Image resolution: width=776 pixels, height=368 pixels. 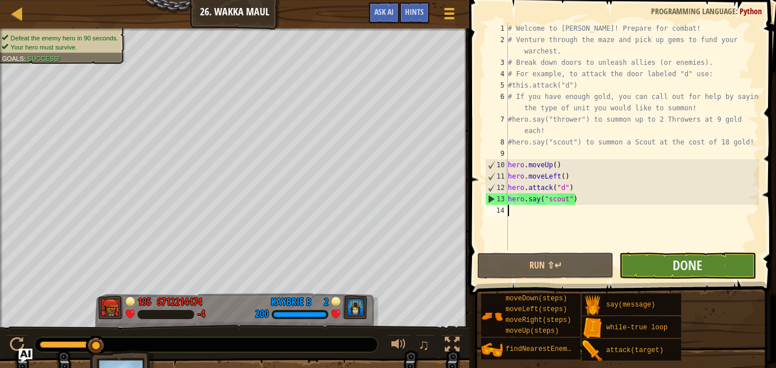 What do you see at coordinates (543, 349) in the screenshot?
I see `span: findNearestEnemy()` at bounding box center [543, 349].